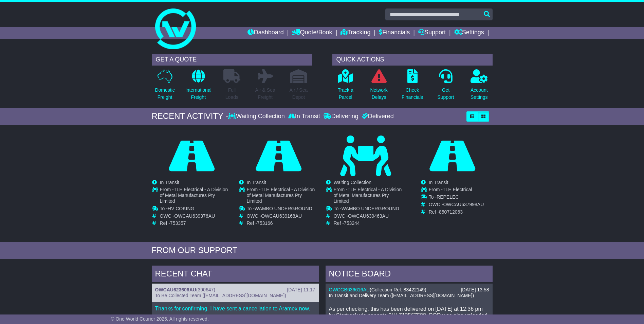 This screenshot has width=644, height=324. I want to click on span: 753357, so click(178, 223).